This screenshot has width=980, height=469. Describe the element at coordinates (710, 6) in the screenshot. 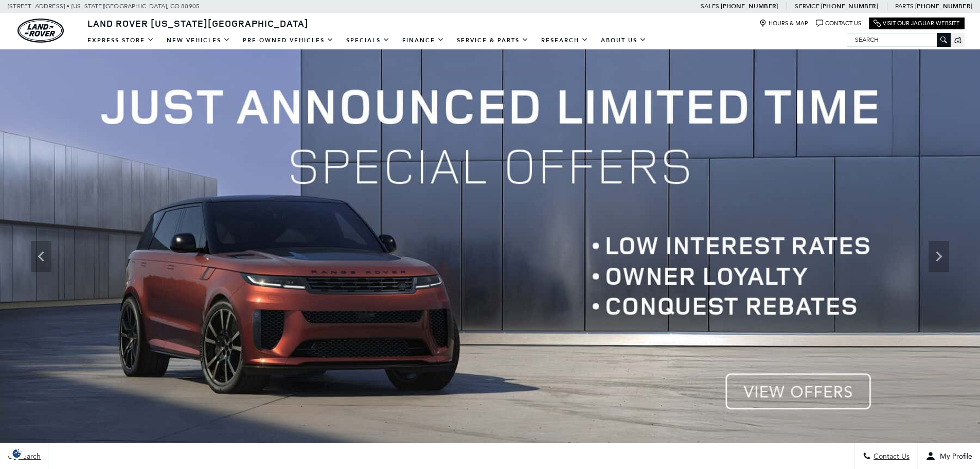

I see `span: Sales` at that location.